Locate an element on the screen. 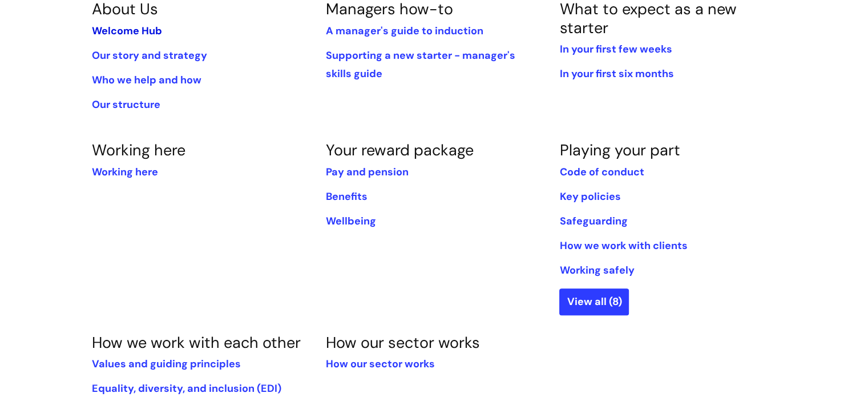 This screenshot has height=397, width=868. a: Who we help and how is located at coordinates (147, 80).